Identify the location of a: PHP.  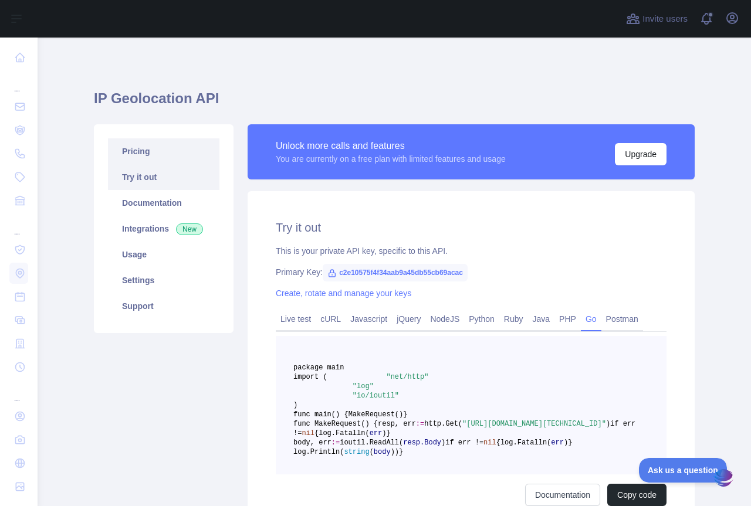
(567, 319).